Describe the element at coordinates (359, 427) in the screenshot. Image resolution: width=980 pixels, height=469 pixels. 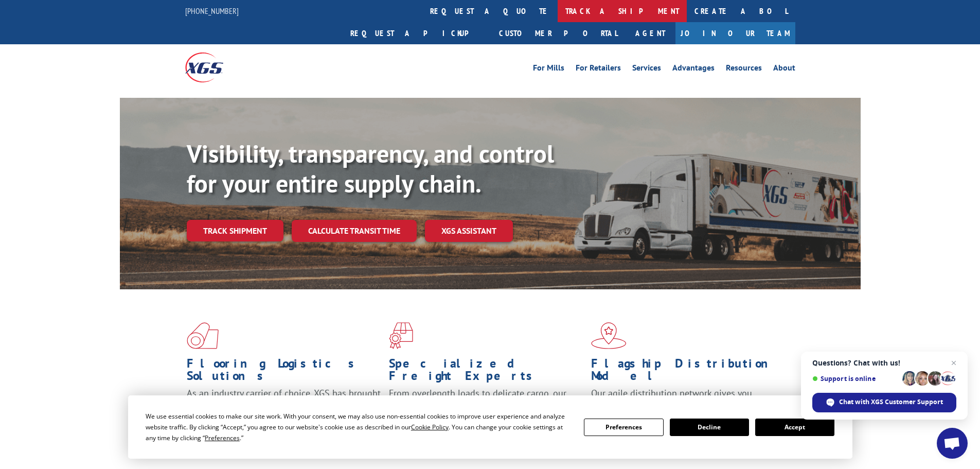
I see `div: We use essential cookies to make our site work. With your consent, we may also use non-essential ...` at that location.